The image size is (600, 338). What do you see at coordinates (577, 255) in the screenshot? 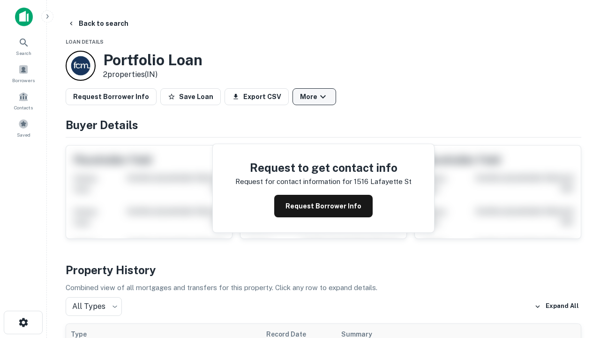
I see `div: Chat Widget` at bounding box center [577, 255].